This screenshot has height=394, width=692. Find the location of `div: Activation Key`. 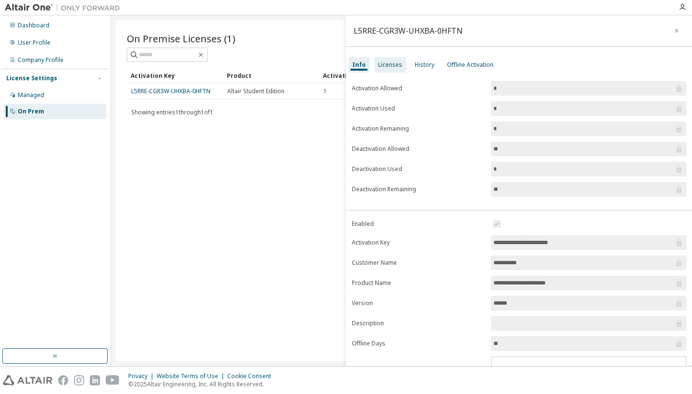

div: Activation Key is located at coordinates (175, 75).